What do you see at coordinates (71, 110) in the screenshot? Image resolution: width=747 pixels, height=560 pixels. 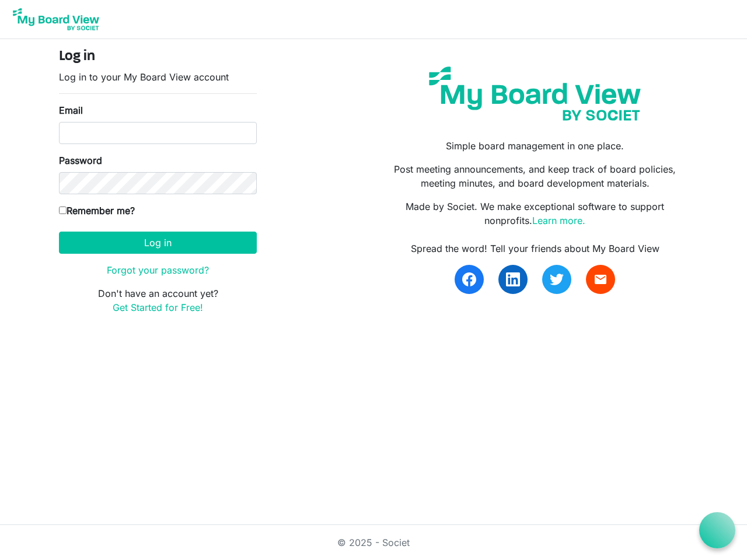 I see `label: Email` at bounding box center [71, 110].